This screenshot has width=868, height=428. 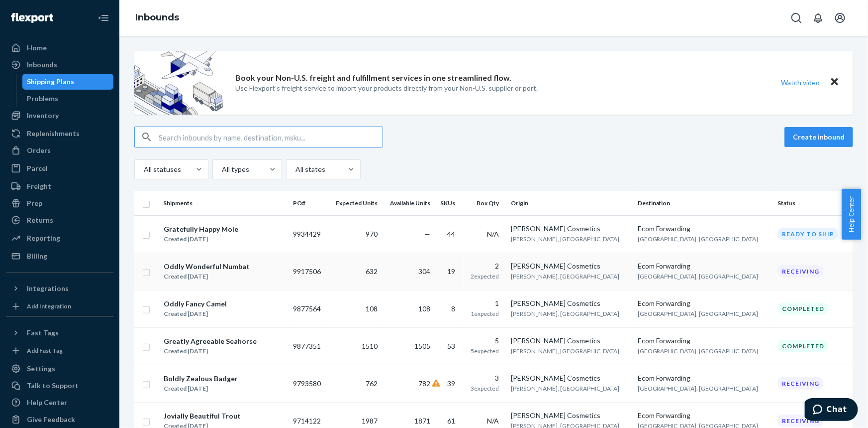 What do you see at coordinates (60, 238) in the screenshot?
I see `a: Reporting` at bounding box center [60, 238].